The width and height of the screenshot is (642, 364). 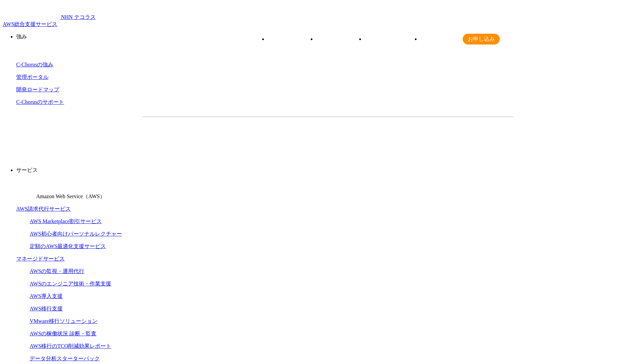 What do you see at coordinates (64, 358) in the screenshot?
I see `a: データ分析スターターパック` at bounding box center [64, 358].